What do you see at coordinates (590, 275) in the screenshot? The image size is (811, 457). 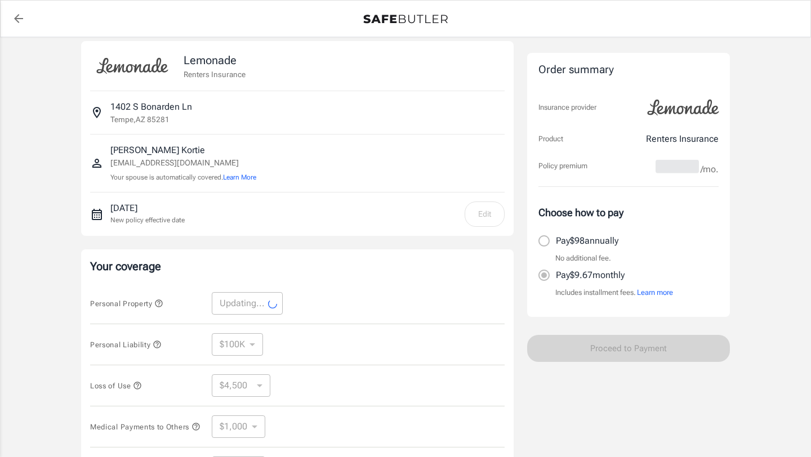 I see `p: Pay $9.67 monthly` at bounding box center [590, 275].